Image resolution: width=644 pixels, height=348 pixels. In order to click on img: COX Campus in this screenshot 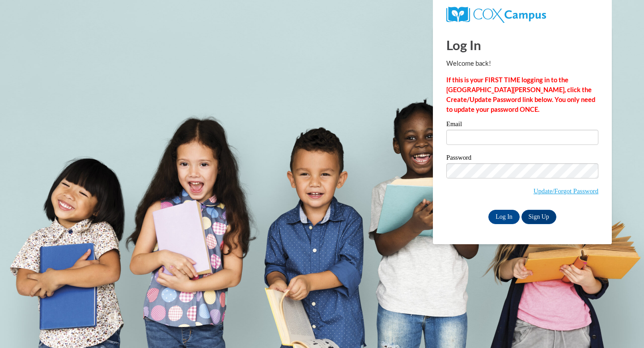, I will do `click(496, 15)`.